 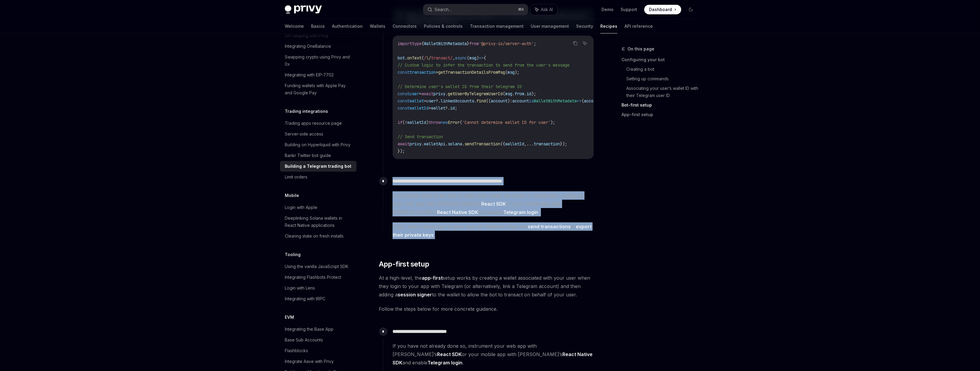 I want to click on span: msg, so click(x=473, y=58).